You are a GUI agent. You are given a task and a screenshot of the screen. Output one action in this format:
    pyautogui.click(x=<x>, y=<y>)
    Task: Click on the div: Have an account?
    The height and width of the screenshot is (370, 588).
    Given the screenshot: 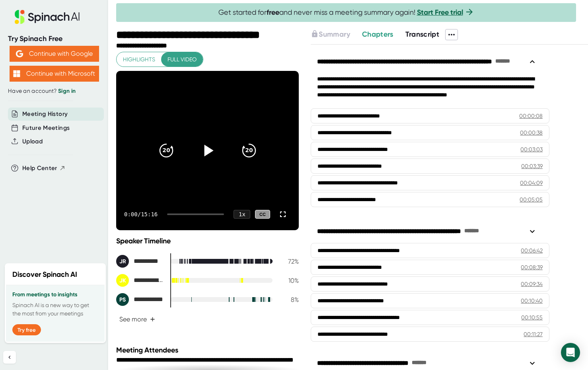 What is the action you would take?
    pyautogui.click(x=54, y=91)
    